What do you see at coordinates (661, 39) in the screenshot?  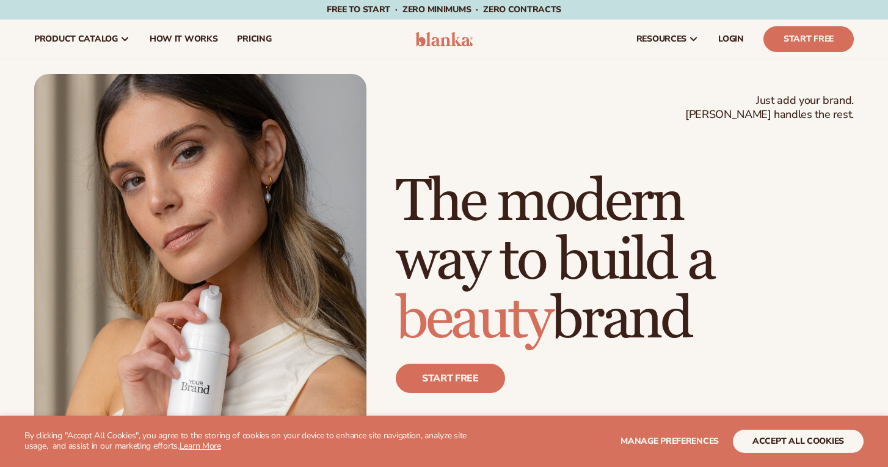 I see `span: resources` at bounding box center [661, 39].